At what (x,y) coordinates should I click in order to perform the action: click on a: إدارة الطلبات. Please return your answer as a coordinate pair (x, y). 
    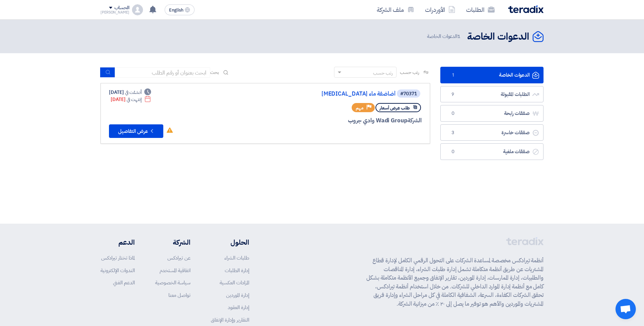
    Looking at the image, I should click on (237, 271).